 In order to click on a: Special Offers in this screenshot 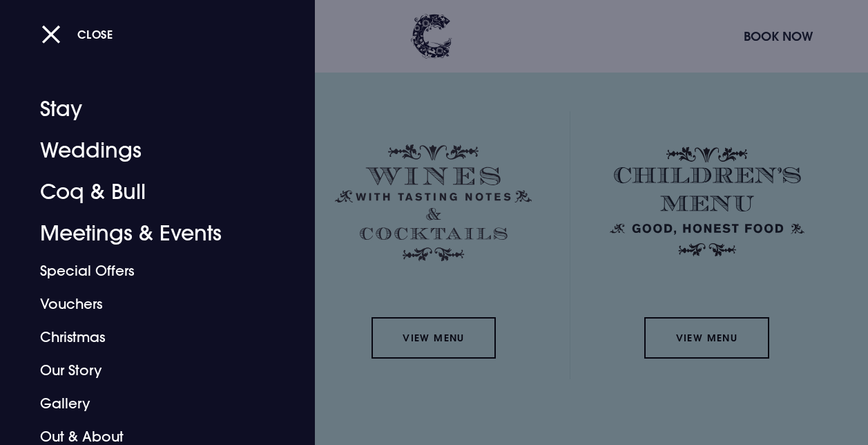, I will do `click(148, 270)`.